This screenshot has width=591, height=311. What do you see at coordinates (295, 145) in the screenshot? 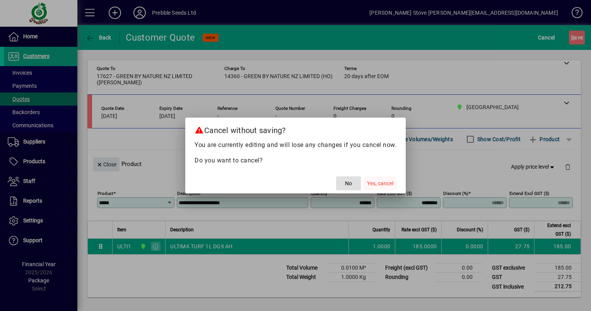
I see `p: You are currently editing and will lose any changes if you cancel now.` at bounding box center [295, 145].